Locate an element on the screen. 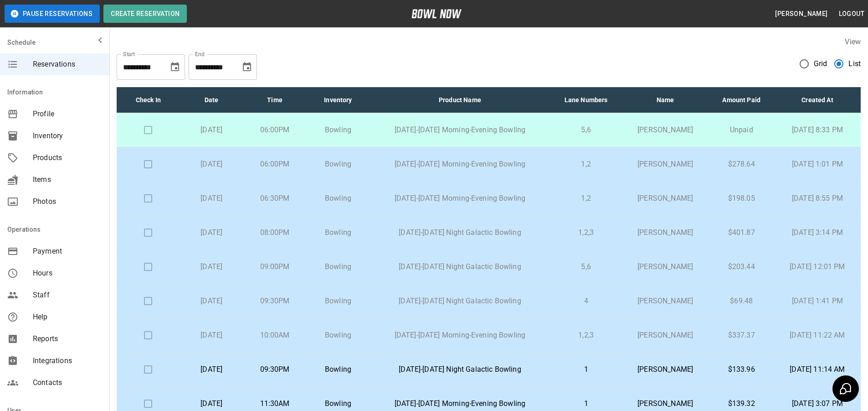 The width and height of the screenshot is (868, 411). button: Create Reservation is located at coordinates (145, 14).